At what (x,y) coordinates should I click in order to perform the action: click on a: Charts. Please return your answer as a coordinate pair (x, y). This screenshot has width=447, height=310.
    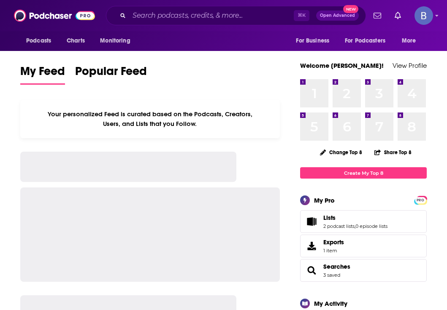
    Looking at the image, I should click on (76, 41).